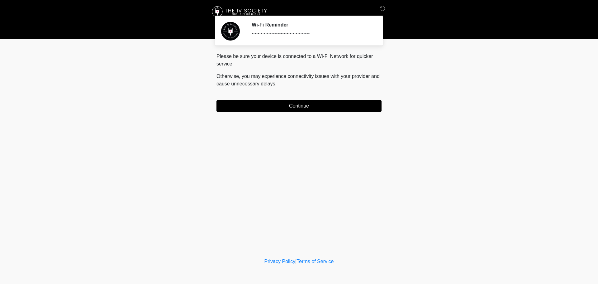 The image size is (598, 284). Describe the element at coordinates (299, 60) in the screenshot. I see `p: Please be sure your device is connected to a Wi-Fi Network for quicker service.` at that location.